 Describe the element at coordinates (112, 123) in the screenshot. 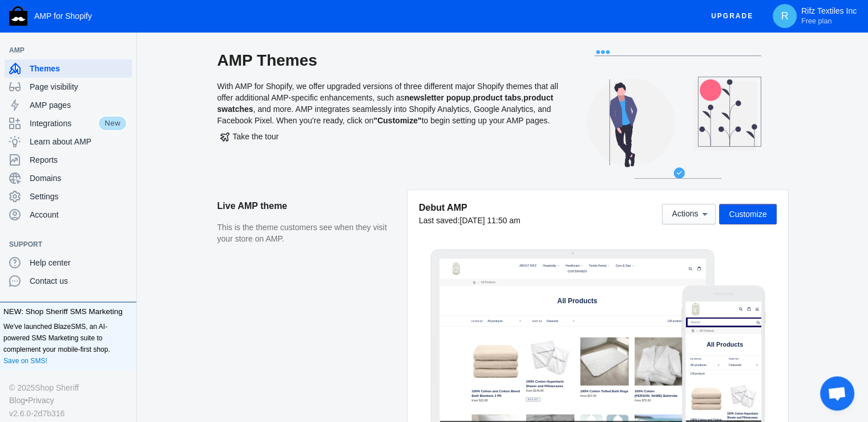

I see `span: New` at that location.